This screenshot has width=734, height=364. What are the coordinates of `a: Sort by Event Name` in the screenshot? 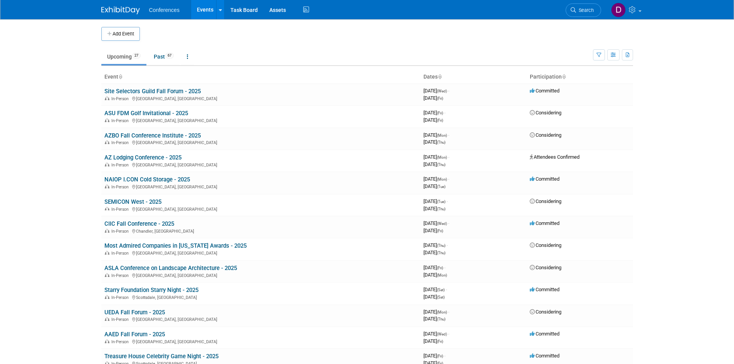 It's located at (120, 77).